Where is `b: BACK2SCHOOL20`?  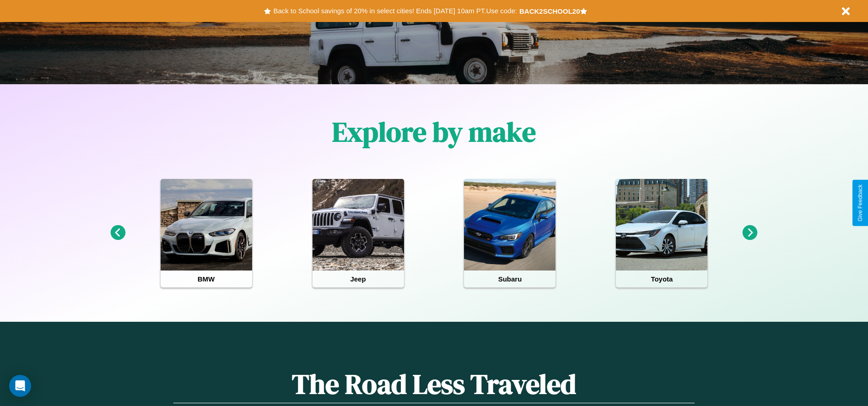 b: BACK2SCHOOL20 is located at coordinates (549, 11).